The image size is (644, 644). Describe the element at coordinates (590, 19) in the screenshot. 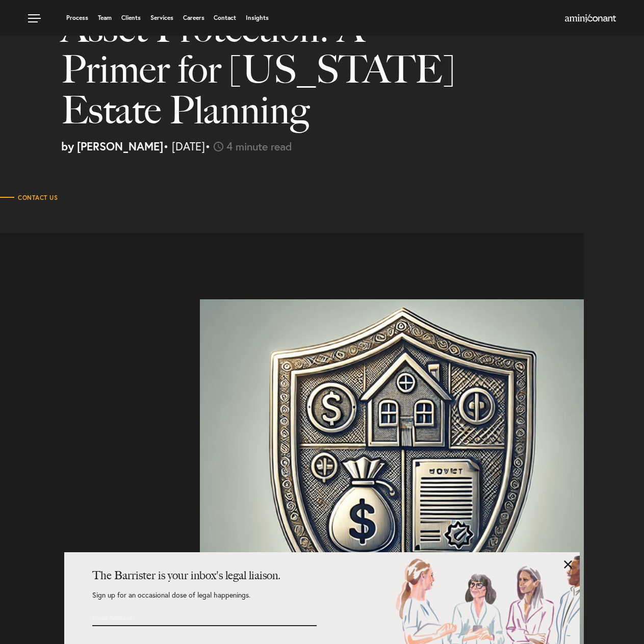

I see `img: Amini & Conant` at that location.